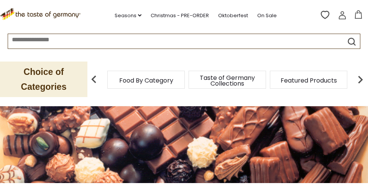 This screenshot has height=193, width=368. Describe the element at coordinates (266, 16) in the screenshot. I see `a: On Sale` at that location.